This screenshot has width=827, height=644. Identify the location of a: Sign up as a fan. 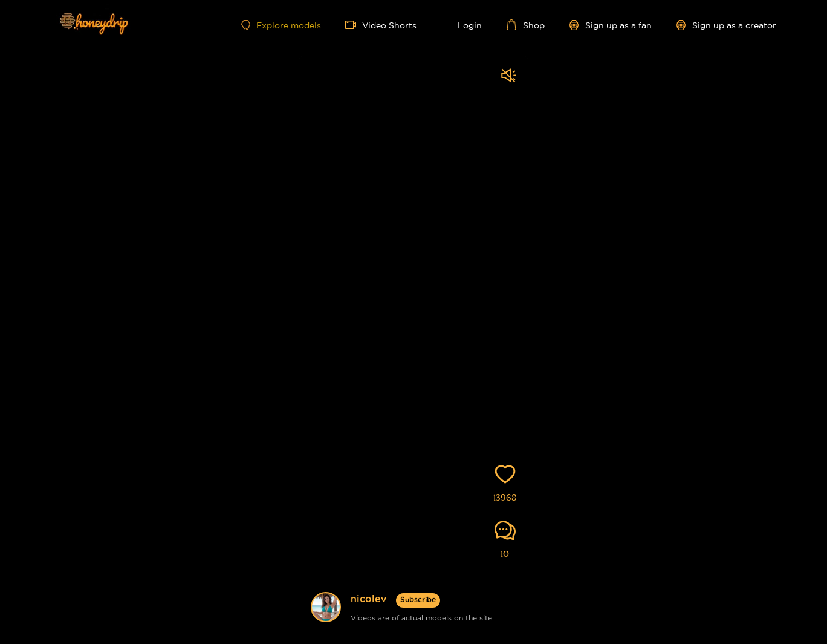
(610, 25).